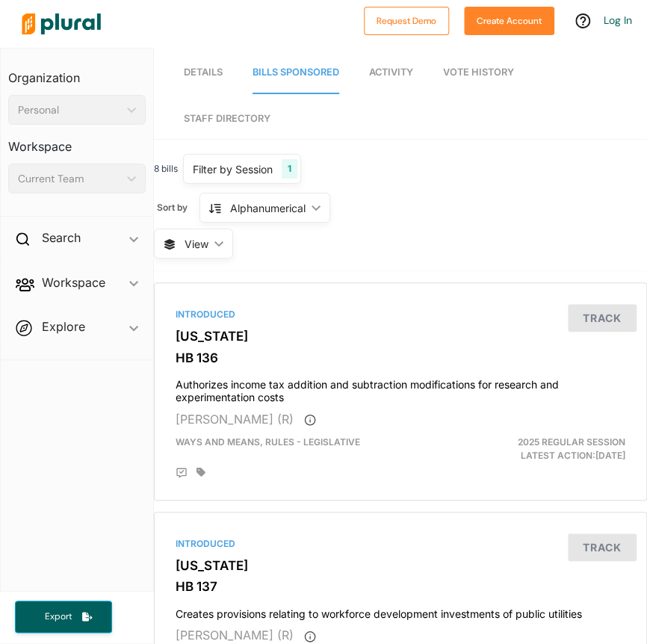  Describe the element at coordinates (406, 21) in the screenshot. I see `button: Request Demo` at that location.